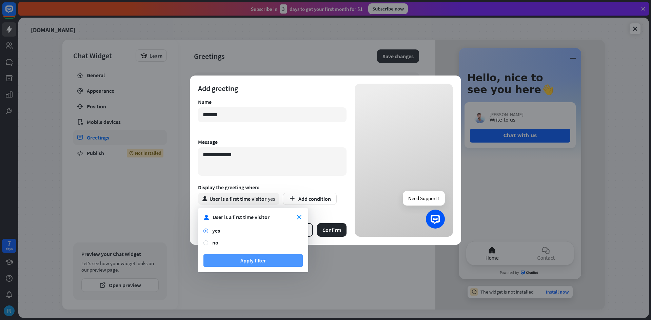 The height and width of the screenshot is (320, 651). What do you see at coordinates (309, 199) in the screenshot?
I see `button: Add condition` at bounding box center [309, 199].